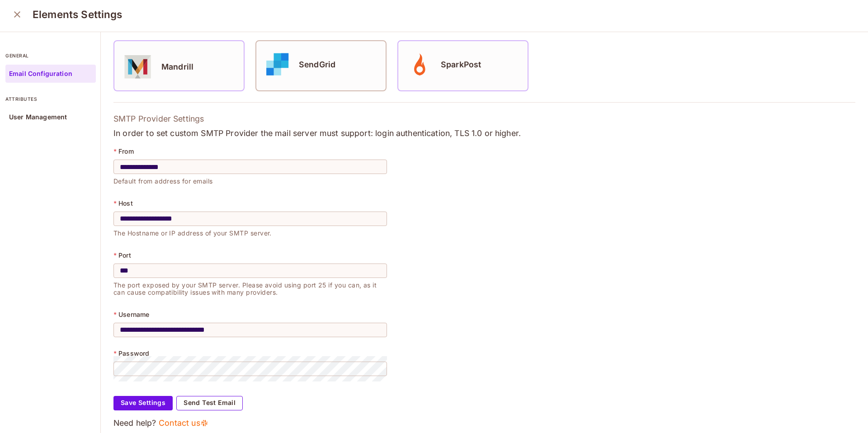  What do you see at coordinates (77, 15) in the screenshot?
I see `h3: Elements Settings` at bounding box center [77, 15].